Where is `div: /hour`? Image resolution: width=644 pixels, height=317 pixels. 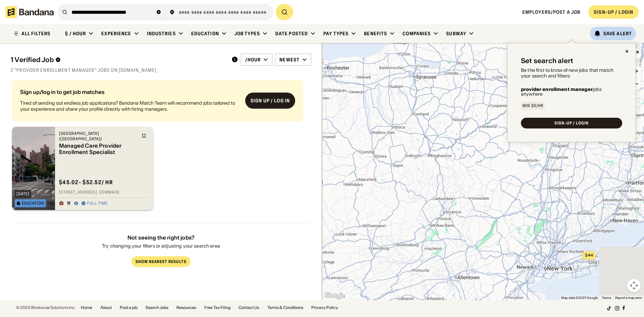 div: /hour is located at coordinates (253, 59).